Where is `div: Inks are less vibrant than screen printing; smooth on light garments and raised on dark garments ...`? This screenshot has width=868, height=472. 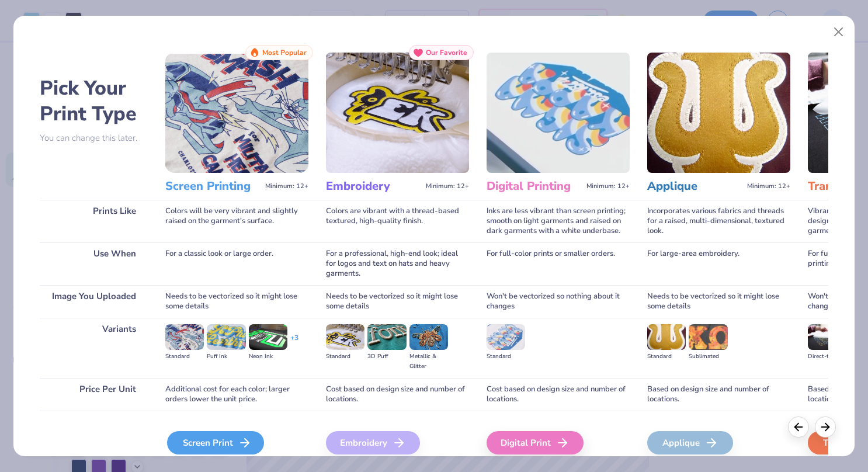 div: Inks are less vibrant than screen printing; smooth on light garments and raised on dark garments ... is located at coordinates (558, 221).